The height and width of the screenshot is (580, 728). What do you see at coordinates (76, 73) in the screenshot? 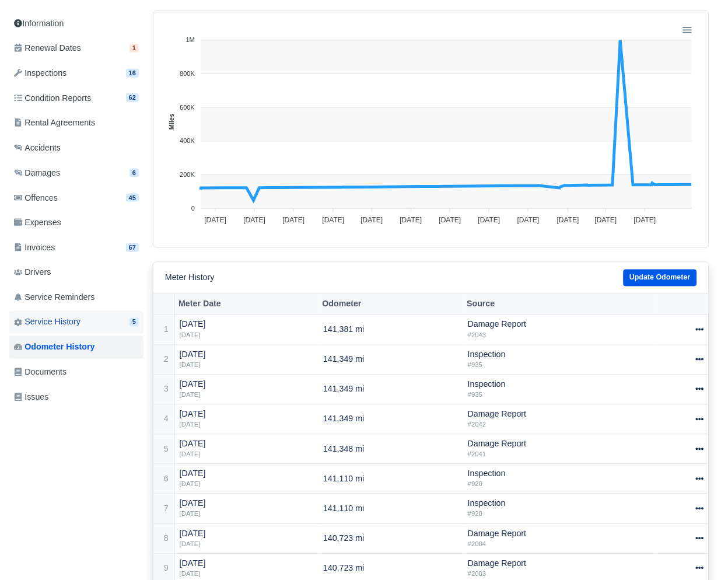
I see `a: Inspections 16` at bounding box center [76, 73].